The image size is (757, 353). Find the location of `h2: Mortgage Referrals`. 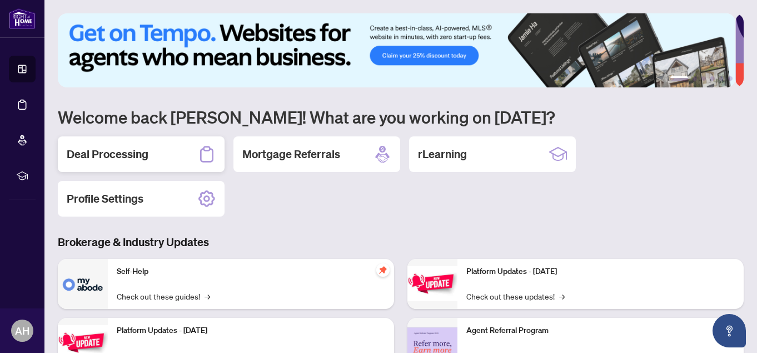

h2: Mortgage Referrals is located at coordinates (291, 154).